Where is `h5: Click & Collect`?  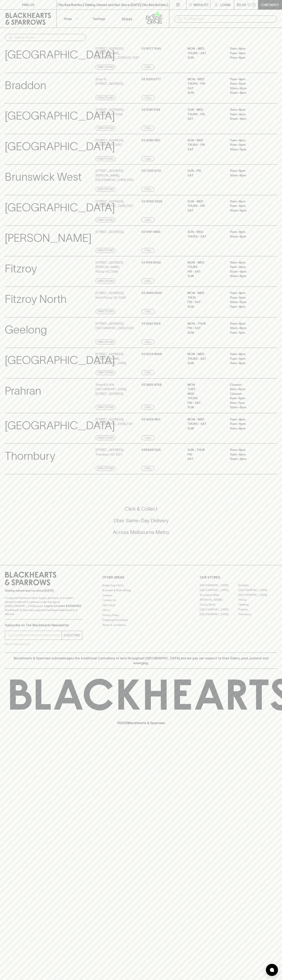 h5: Click & Collect is located at coordinates (141, 509).